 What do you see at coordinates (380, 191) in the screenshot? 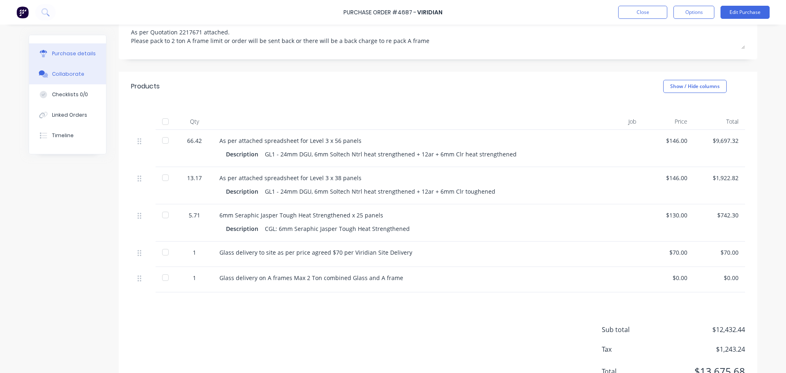
I see `div: GL1 - 24mm DGU, 6mm Soltech Ntrl heat strengthened + 12ar + 6mm Clr toughened` at bounding box center [380, 191].